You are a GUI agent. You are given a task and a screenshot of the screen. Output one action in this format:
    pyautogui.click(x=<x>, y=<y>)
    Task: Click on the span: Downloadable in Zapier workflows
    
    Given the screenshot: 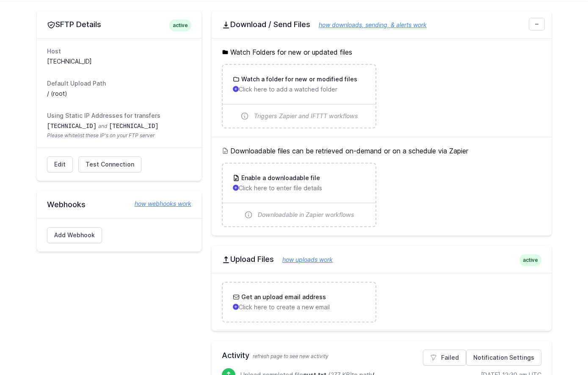 What is the action you would take?
    pyautogui.click(x=306, y=215)
    